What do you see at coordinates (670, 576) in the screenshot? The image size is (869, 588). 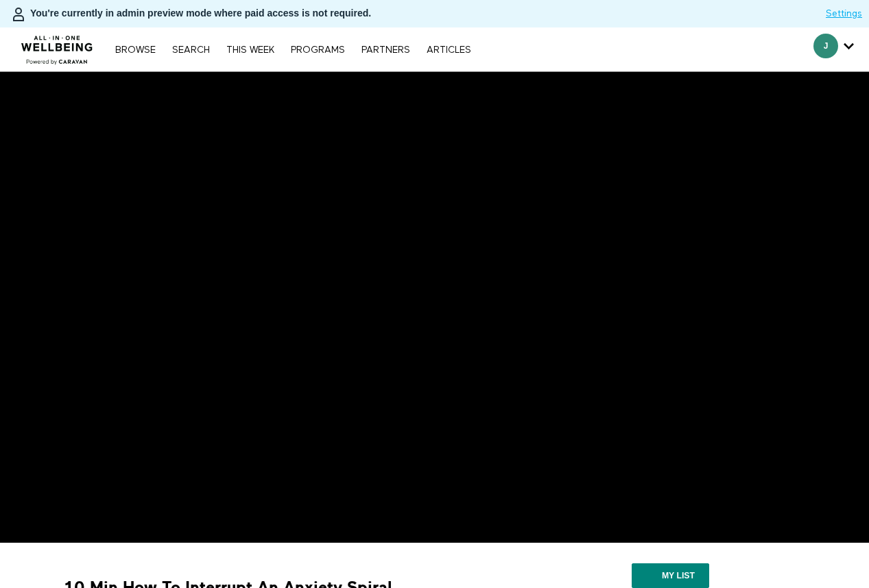 I see `button: My list` at bounding box center [670, 576].